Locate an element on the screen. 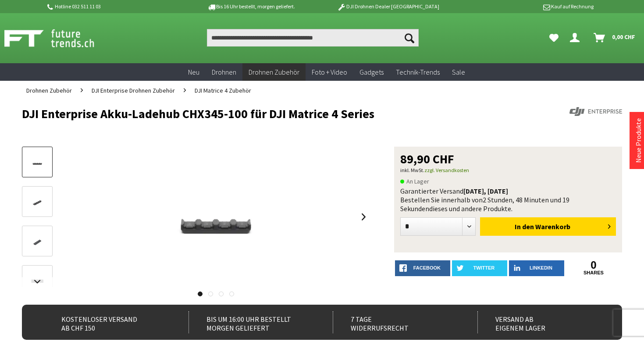 This screenshot has height=342, width=644. a: DJI Enterprise Drohnen Zubehör is located at coordinates (133, 90).